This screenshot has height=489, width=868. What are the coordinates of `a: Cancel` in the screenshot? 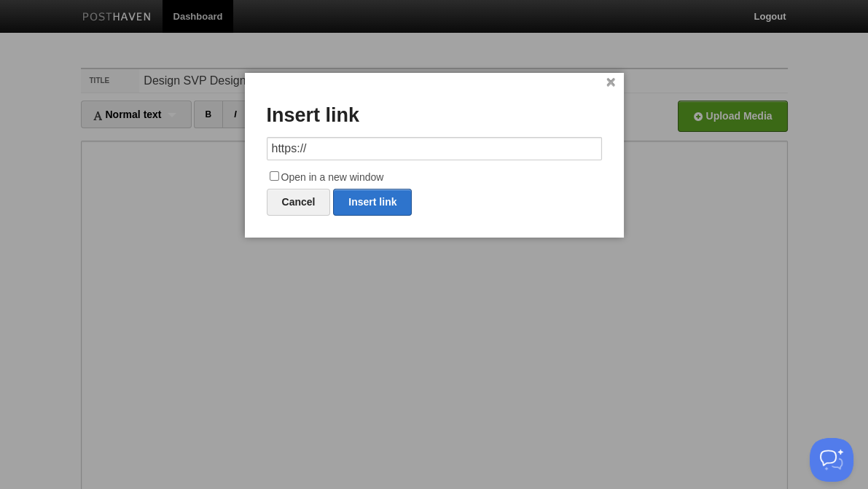 It's located at (299, 202).